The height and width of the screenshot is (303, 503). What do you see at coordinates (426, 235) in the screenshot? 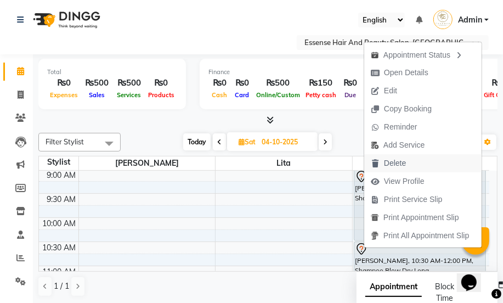
I see `span: Print All Appointment Slip` at bounding box center [426, 235].